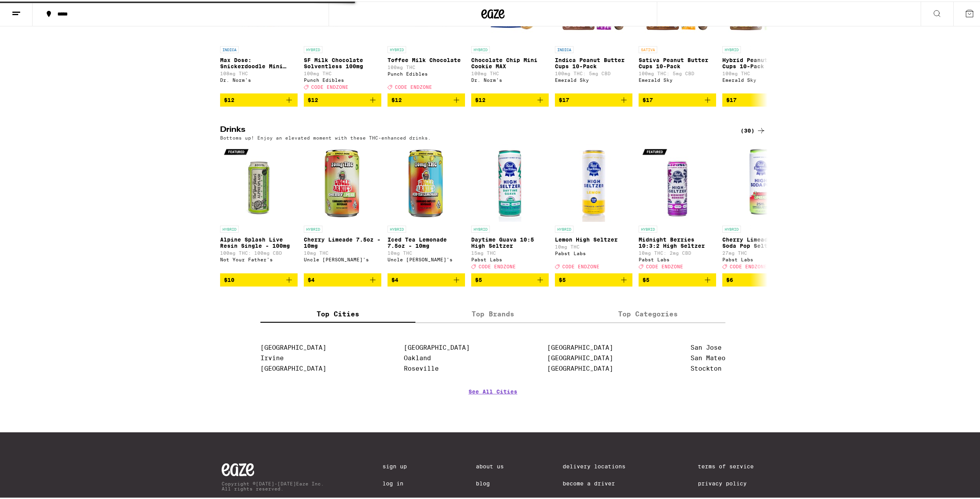 The image size is (980, 499). What do you see at coordinates (272, 356) in the screenshot?
I see `a: Irvine` at bounding box center [272, 356].